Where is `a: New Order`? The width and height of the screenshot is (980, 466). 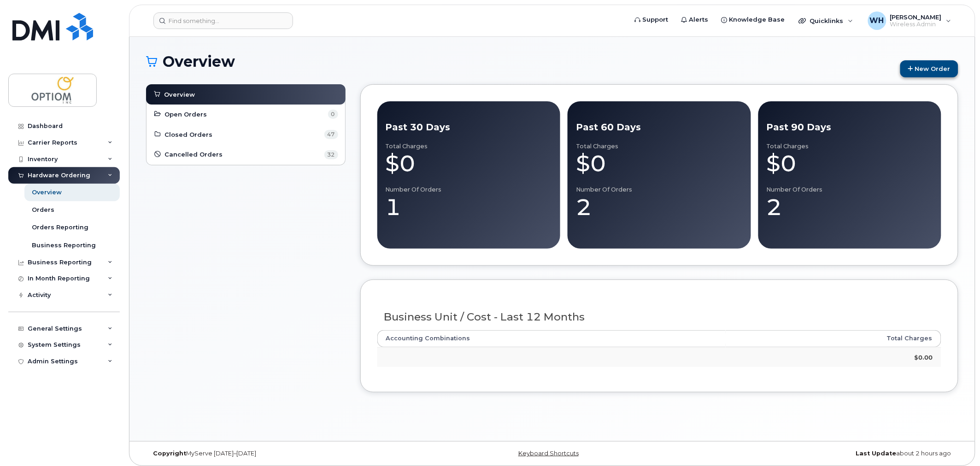
a: New Order is located at coordinates (929, 69).